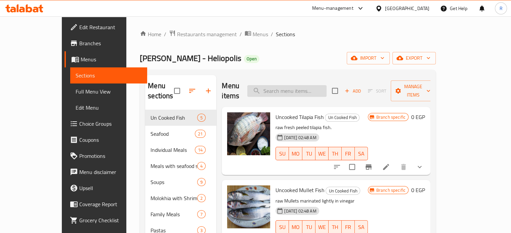 Image resolution: width=511 pixels, height=233 pixels. Describe the element at coordinates (181, 198) in the screenshot. I see `div: Molokhia with Shrimp2` at that location.